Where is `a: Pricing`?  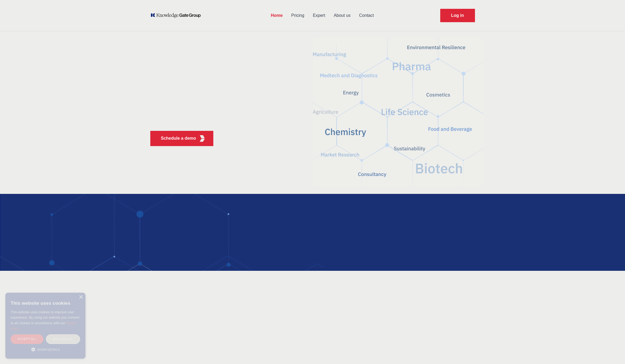 a: Pricing is located at coordinates (298, 15).